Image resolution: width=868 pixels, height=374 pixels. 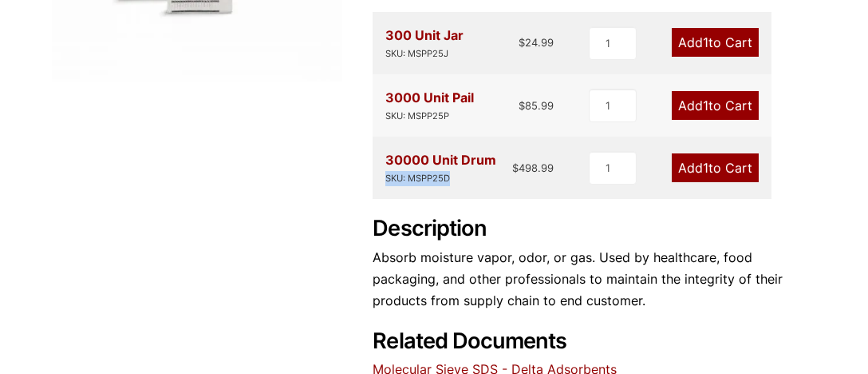 What do you see at coordinates (441, 168) in the screenshot?
I see `div: 30000 Unit Drum` at bounding box center [441, 168].